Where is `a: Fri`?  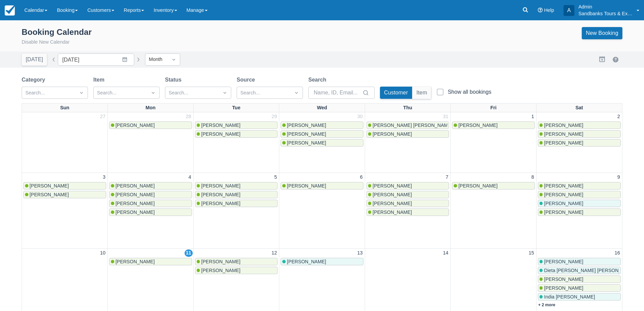
a: Fri is located at coordinates (493, 108).